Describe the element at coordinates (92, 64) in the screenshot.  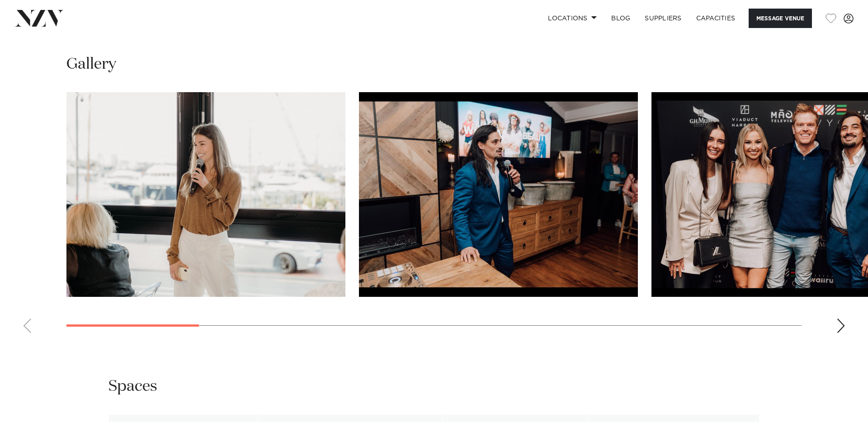
I see `h2: Gallery` at that location.